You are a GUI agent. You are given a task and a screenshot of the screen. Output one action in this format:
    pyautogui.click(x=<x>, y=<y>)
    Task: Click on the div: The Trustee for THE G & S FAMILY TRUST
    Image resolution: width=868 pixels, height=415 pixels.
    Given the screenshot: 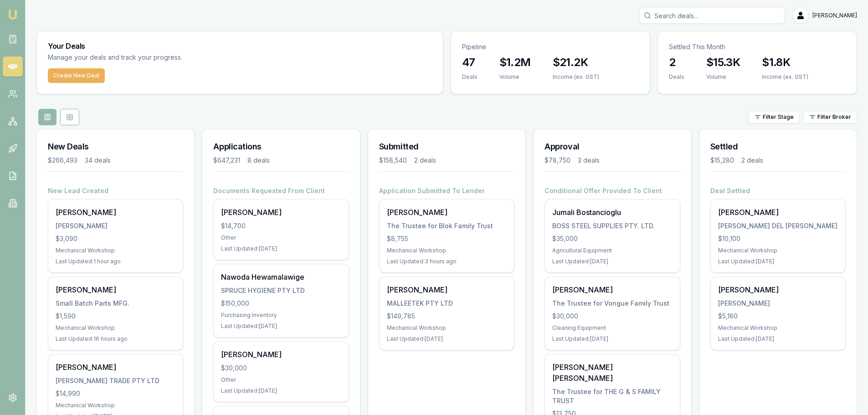 What is the action you would take?
    pyautogui.click(x=612, y=396)
    